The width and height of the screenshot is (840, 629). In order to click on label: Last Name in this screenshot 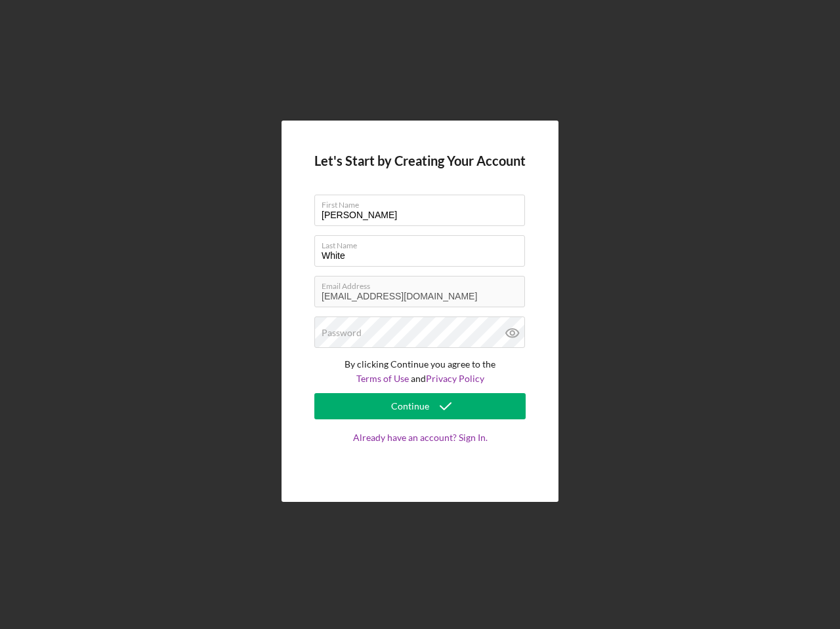, I will do `click(423, 243)`.